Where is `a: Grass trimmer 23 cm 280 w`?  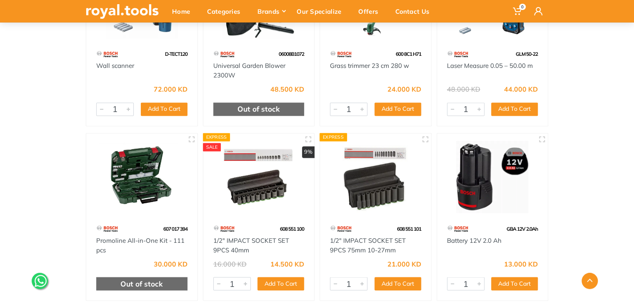 a: Grass trimmer 23 cm 280 w is located at coordinates (369, 65).